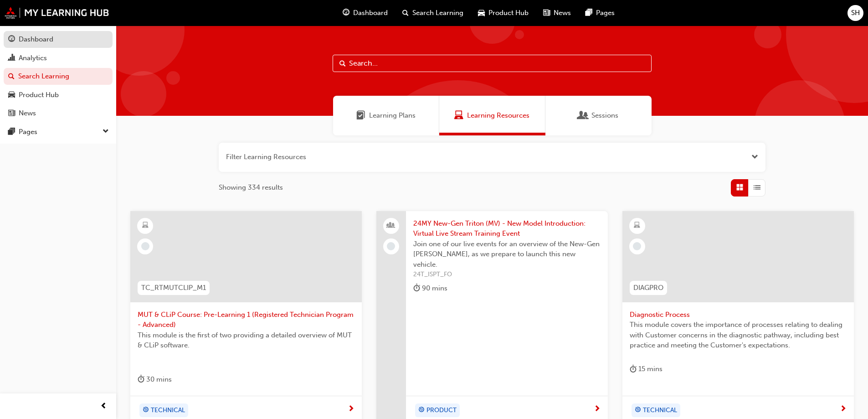  What do you see at coordinates (754, 157) in the screenshot?
I see `span: Open the filter` at bounding box center [754, 157].